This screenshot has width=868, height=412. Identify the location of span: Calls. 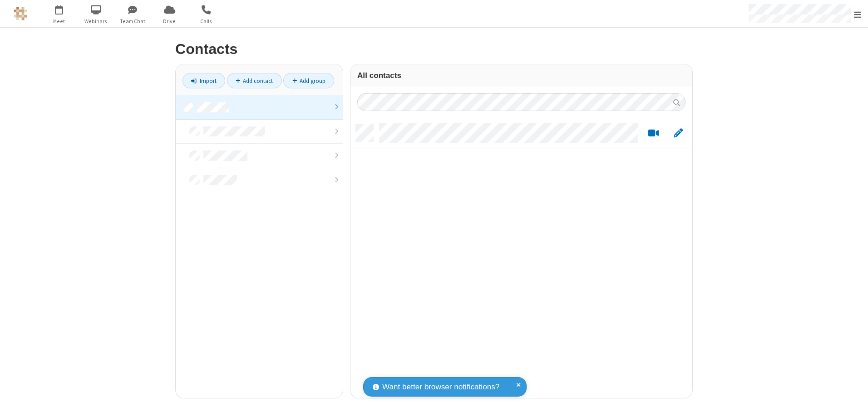
(206, 22).